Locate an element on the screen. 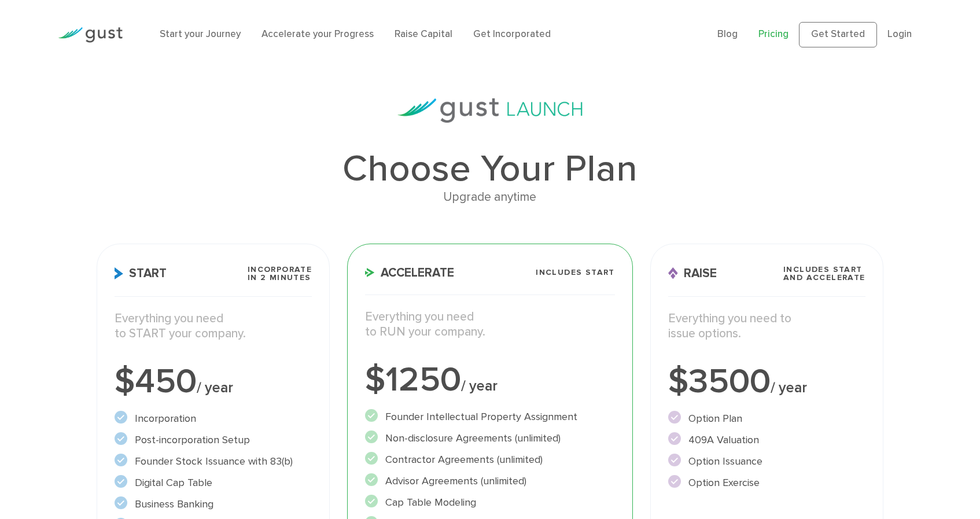  li: Business Banking is located at coordinates (213, 504).